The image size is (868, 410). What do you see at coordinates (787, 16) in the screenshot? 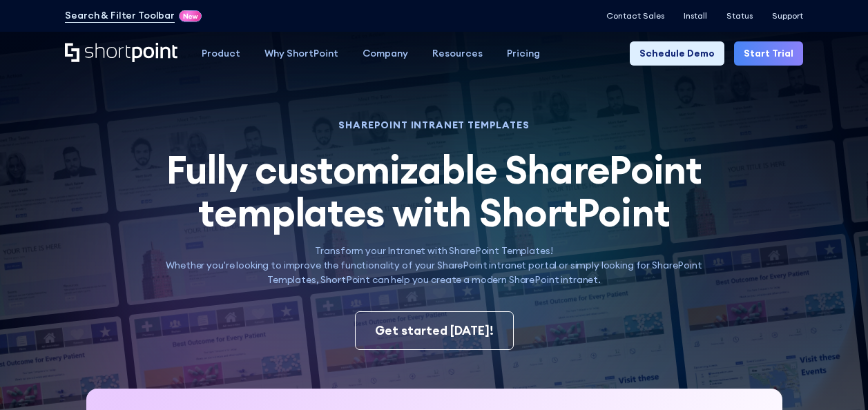
I see `a: Support` at bounding box center [787, 16].